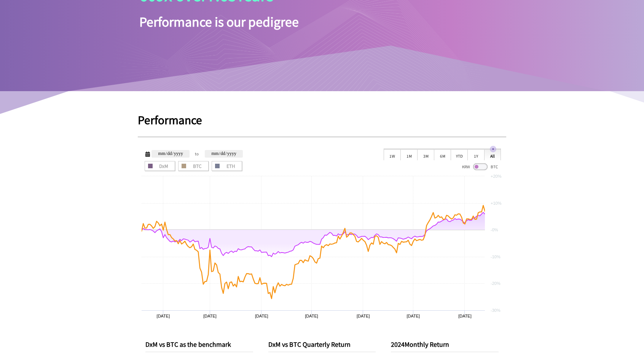 The width and height of the screenshot is (644, 354). What do you see at coordinates (197, 154) in the screenshot?
I see `span: to` at bounding box center [197, 154].